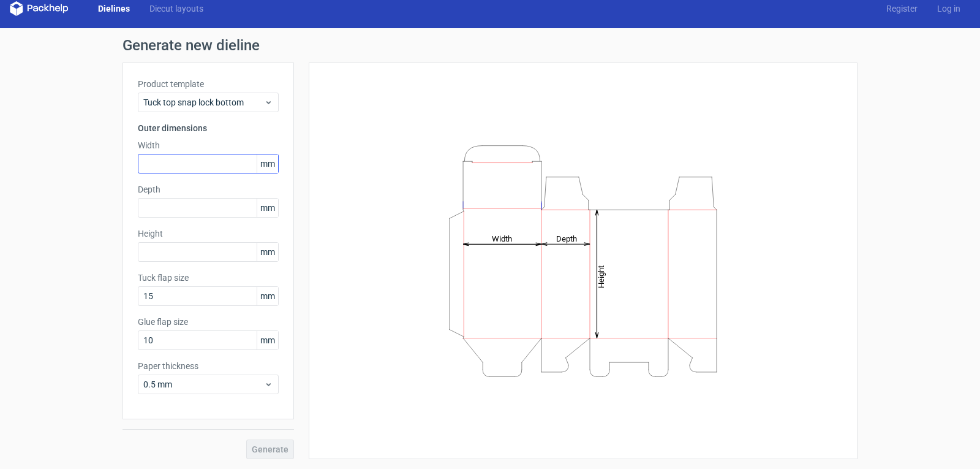 The image size is (980, 469). Describe the element at coordinates (501, 238) in the screenshot. I see `tspan: Width` at that location.